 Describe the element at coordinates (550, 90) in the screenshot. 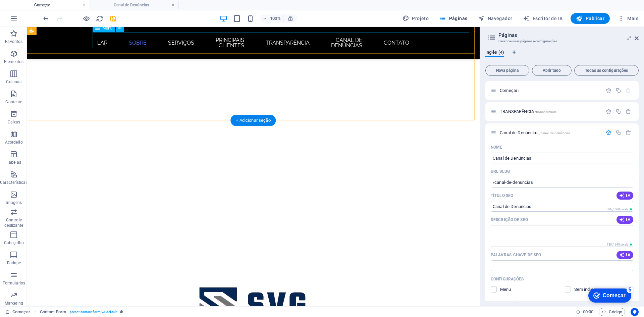

I see `div: Começar/` at that location.